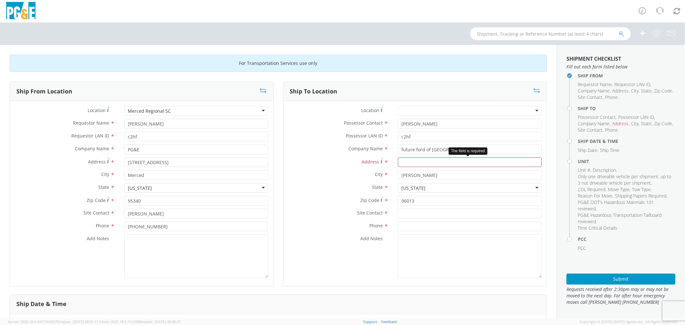 This screenshot has height=325, width=685. What do you see at coordinates (370, 321) in the screenshot?
I see `a: Support` at bounding box center [370, 321].